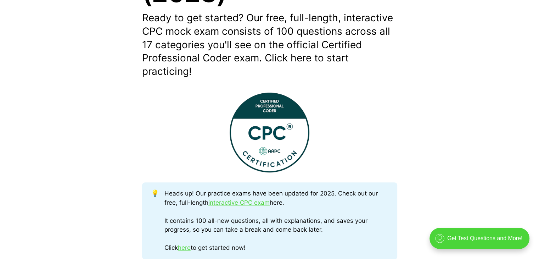 This screenshot has width=539, height=259. Describe the element at coordinates (276, 220) in the screenshot. I see `div: Heads up! Our practice exams have been updated for 2025. Check out our free, full-length here. It...` at that location.